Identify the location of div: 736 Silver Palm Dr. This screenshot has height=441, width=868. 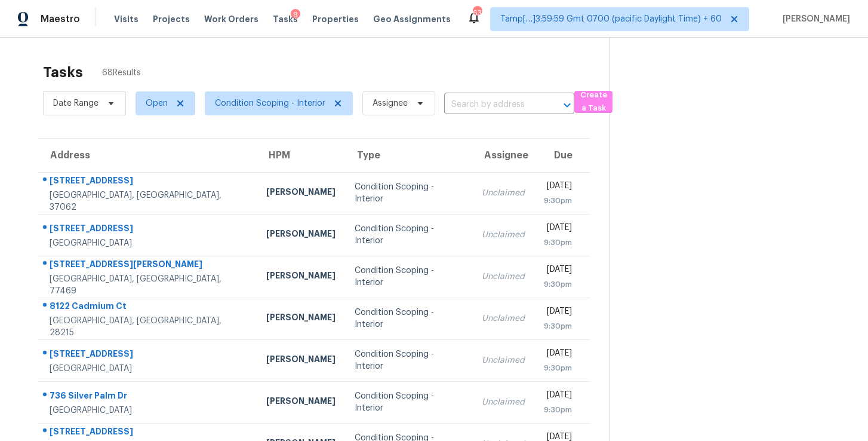
(148, 397).